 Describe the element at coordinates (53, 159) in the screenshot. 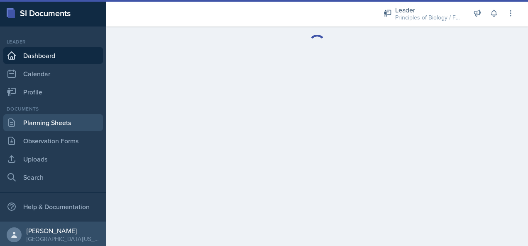

I see `a: Uploads` at that location.